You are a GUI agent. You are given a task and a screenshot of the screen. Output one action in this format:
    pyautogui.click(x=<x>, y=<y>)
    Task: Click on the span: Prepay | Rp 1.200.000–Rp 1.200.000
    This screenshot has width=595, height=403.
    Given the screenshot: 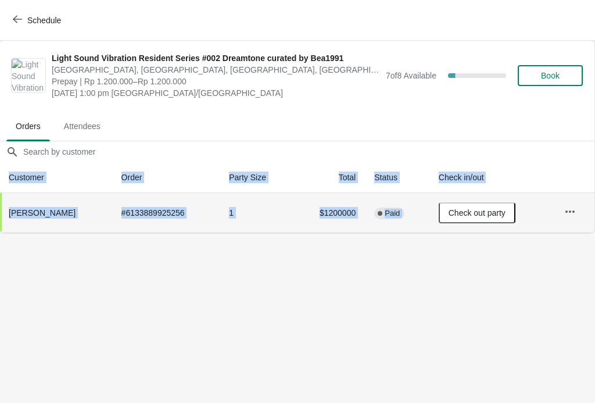 What is the action you would take?
    pyautogui.click(x=216, y=81)
    